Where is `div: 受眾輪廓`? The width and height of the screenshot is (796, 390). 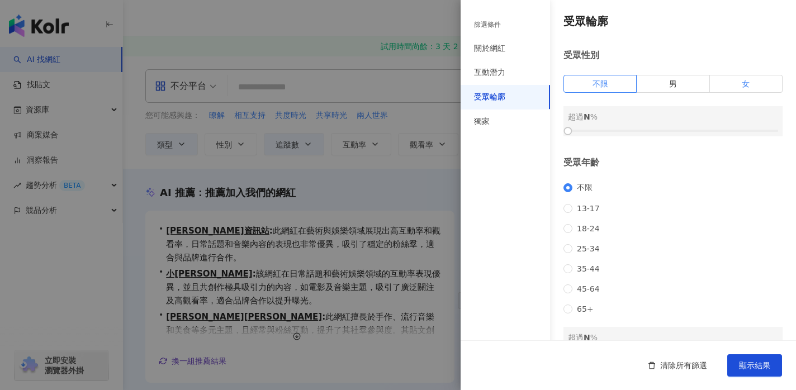
div: 受眾輪廓 is located at coordinates (490, 97).